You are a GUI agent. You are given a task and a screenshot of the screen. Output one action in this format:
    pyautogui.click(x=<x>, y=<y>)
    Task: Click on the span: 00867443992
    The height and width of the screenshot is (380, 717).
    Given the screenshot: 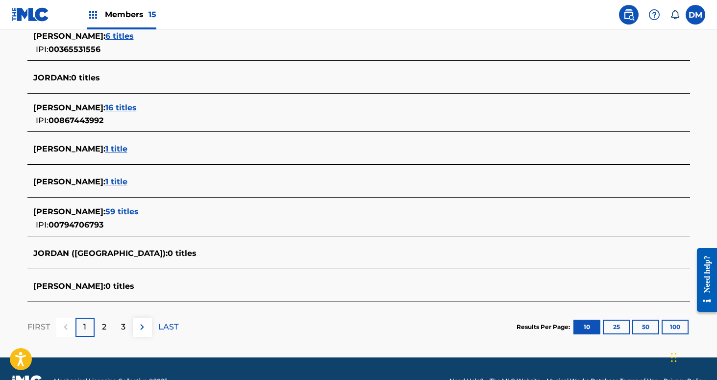 What is the action you would take?
    pyautogui.click(x=76, y=120)
    